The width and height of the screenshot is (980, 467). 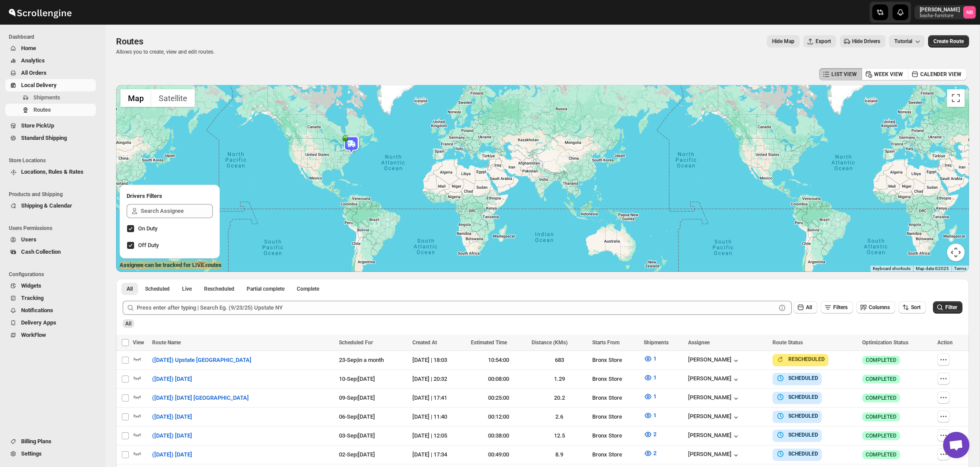 I want to click on button: Hide Drivers, so click(x=862, y=42).